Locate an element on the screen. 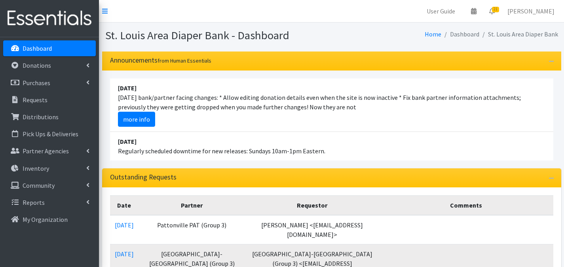 The height and width of the screenshot is (267, 564). th: Requestor is located at coordinates (312, 205).